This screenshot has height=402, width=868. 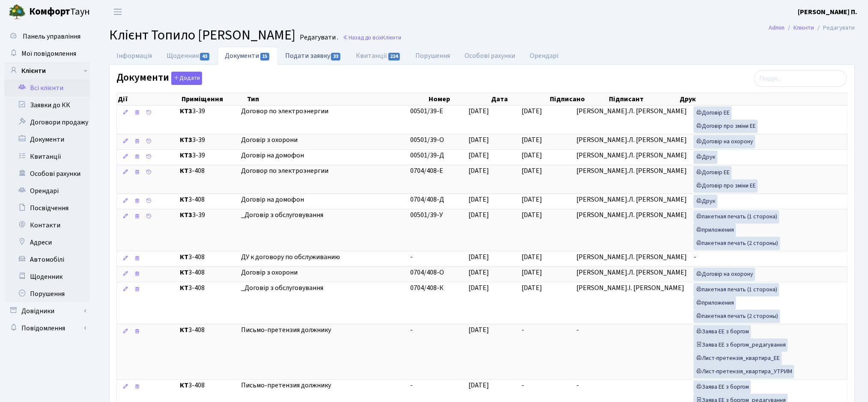 I want to click on th: Дата, so click(x=520, y=99).